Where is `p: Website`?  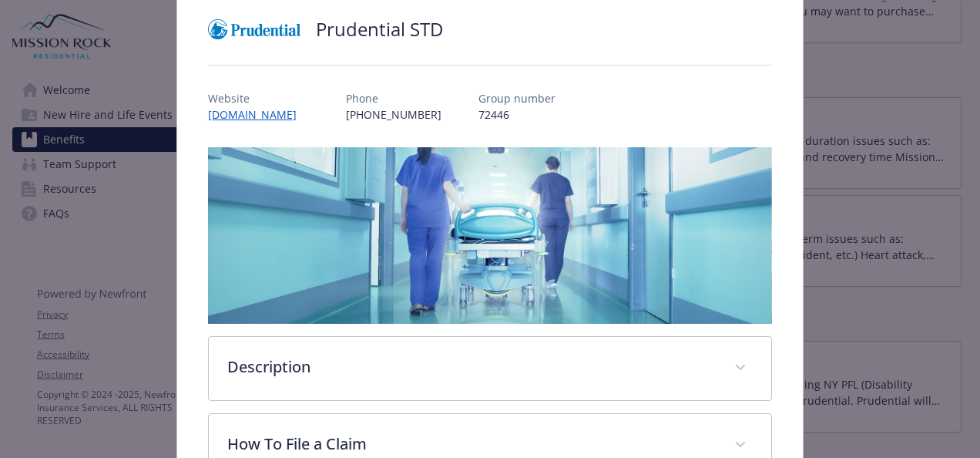
p: Website is located at coordinates (258, 98).